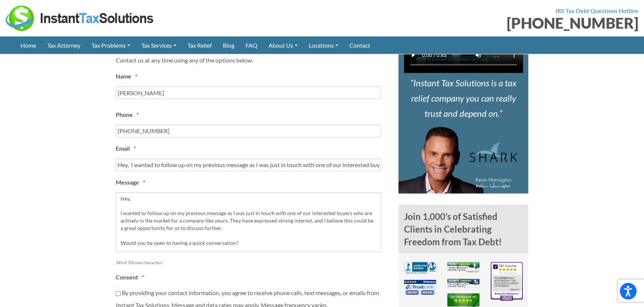  Describe the element at coordinates (463, 303) in the screenshot. I see `a: TrustPilot` at that location.